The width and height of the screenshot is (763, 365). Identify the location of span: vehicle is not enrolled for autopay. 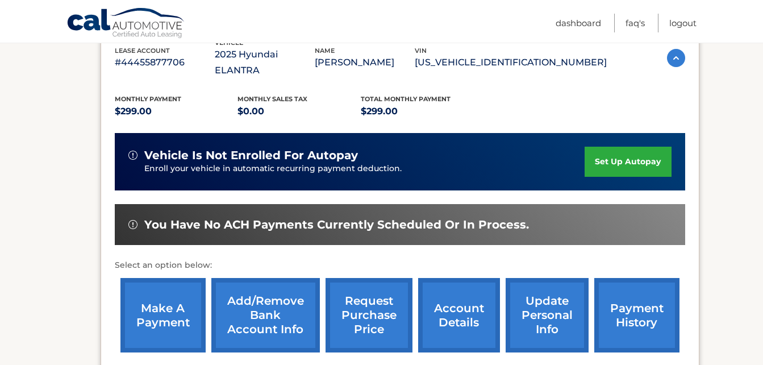
(251, 155).